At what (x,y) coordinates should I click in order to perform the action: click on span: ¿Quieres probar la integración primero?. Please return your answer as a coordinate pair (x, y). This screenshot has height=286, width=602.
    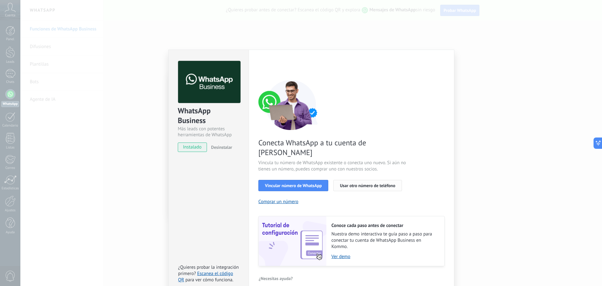
    Looking at the image, I should click on (208, 270).